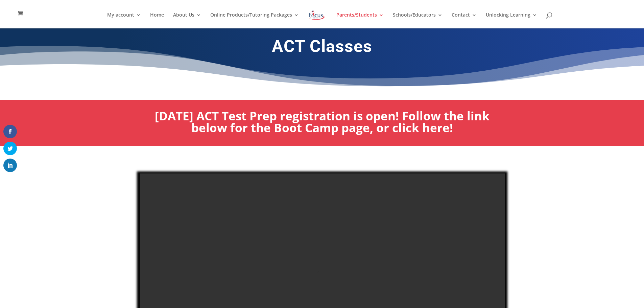 This screenshot has width=644, height=308. Describe the element at coordinates (360, 20) in the screenshot. I see `a: Parents/Students` at that location.